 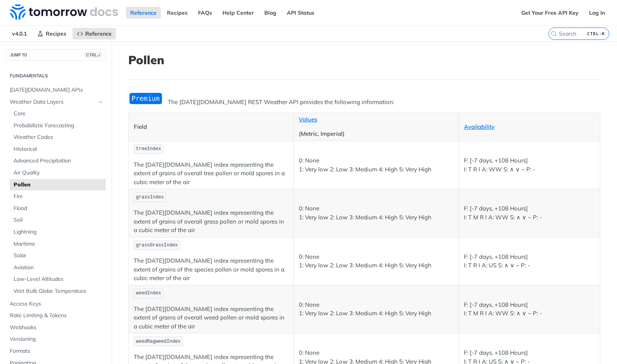 What do you see at coordinates (550, 13) in the screenshot?
I see `a: Get Your Free API Key` at bounding box center [550, 13].